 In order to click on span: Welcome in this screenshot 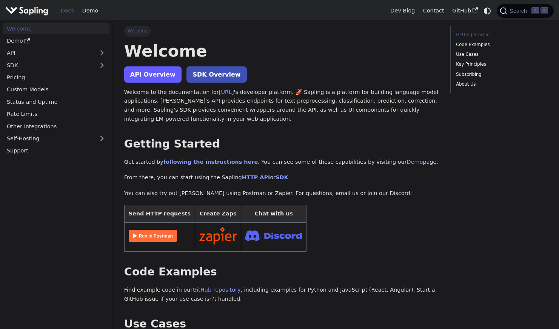, I will do `click(137, 31)`.